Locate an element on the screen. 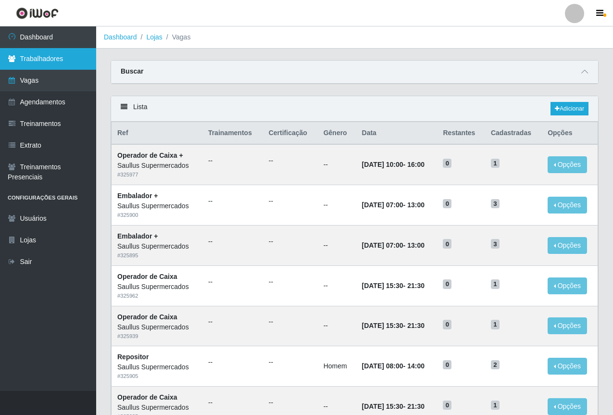 This screenshot has width=613, height=415. img: CoreUI Logo is located at coordinates (37, 13).